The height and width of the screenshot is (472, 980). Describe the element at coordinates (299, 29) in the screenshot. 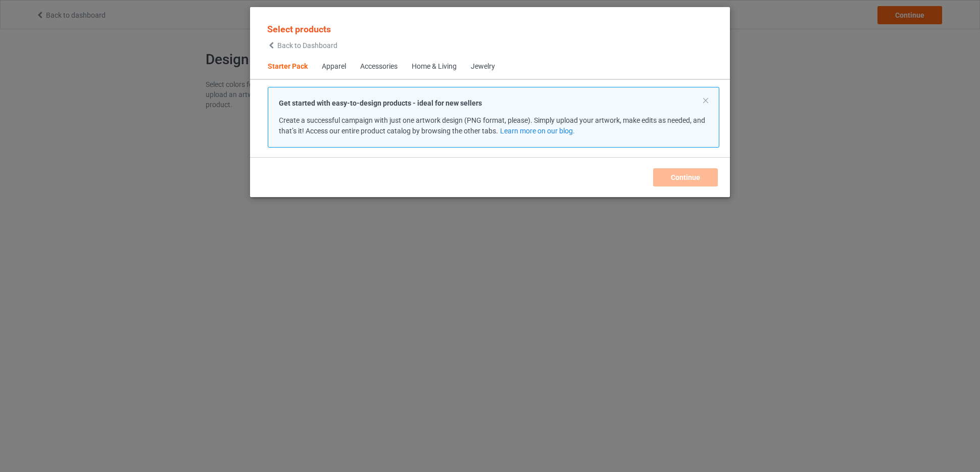

I see `span: Select products` at that location.